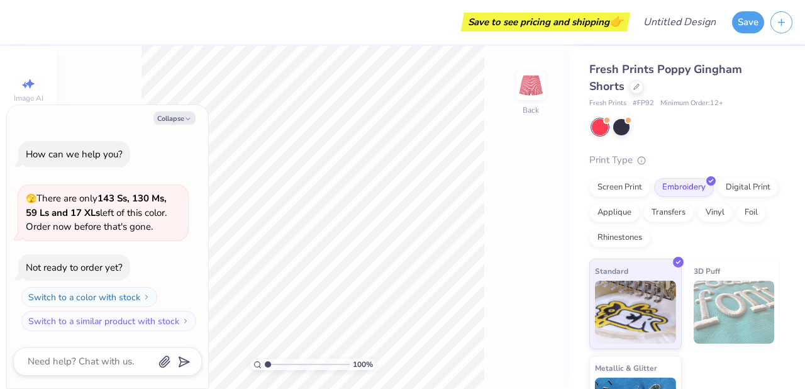  Describe the element at coordinates (109, 321) in the screenshot. I see `button: Switch to a similar product with stock` at that location.